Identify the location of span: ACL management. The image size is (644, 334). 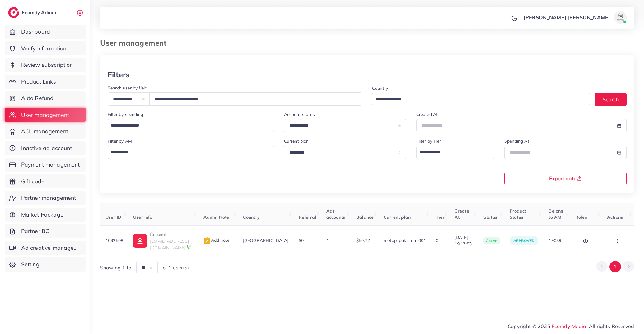
(45, 132).